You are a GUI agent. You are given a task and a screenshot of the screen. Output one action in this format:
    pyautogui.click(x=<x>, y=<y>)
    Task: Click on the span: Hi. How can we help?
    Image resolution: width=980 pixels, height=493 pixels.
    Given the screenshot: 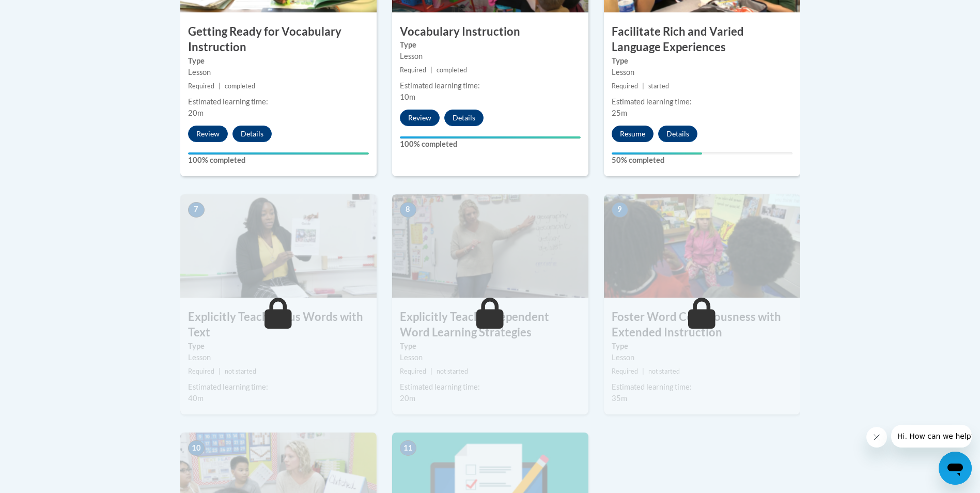 What is the action you would take?
    pyautogui.click(x=45, y=11)
    